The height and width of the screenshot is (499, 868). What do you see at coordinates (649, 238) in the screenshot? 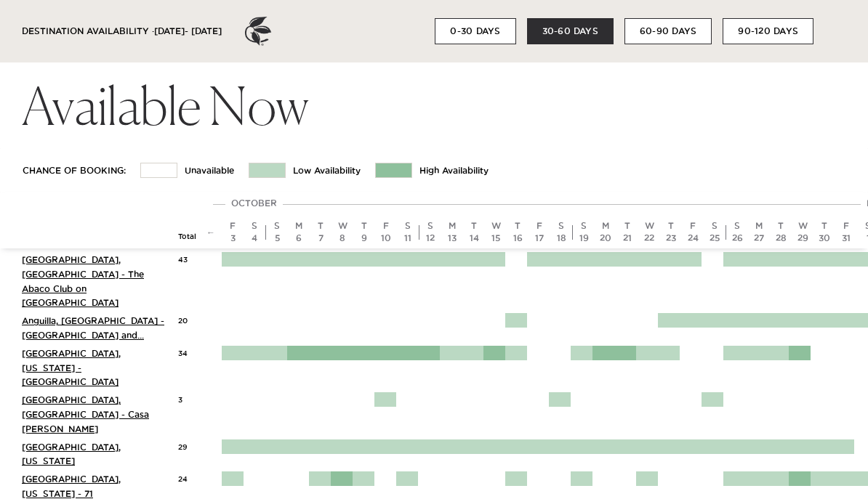
I see `div: 22` at bounding box center [649, 238].